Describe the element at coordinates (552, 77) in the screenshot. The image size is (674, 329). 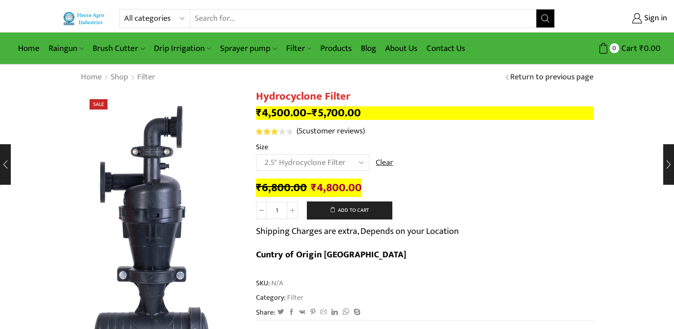
I see `a: Return to previous page` at that location.